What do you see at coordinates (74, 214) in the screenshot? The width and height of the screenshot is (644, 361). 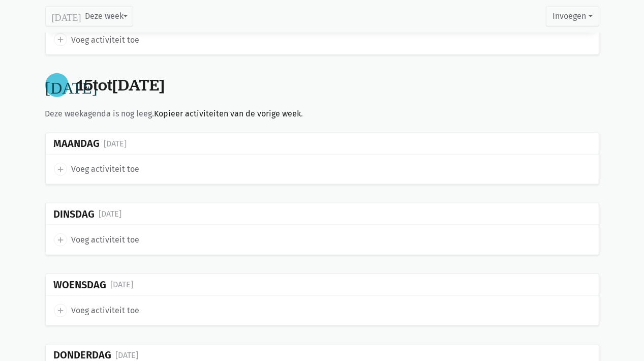 I see `div: Dinsdag` at bounding box center [74, 214].